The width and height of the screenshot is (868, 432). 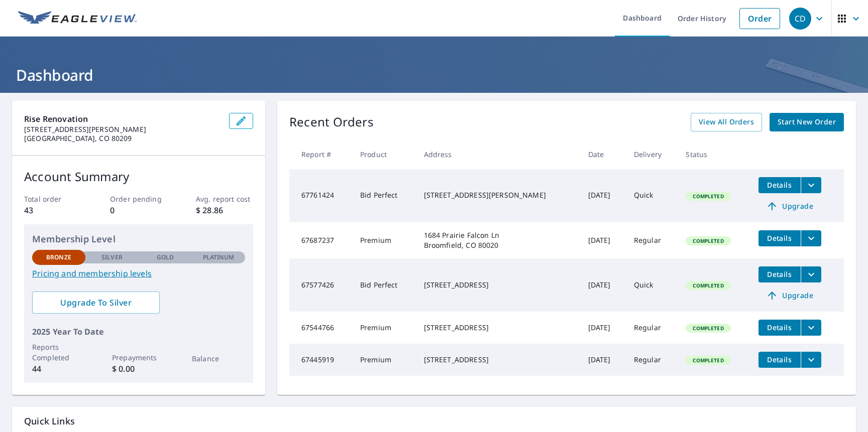 What do you see at coordinates (52, 199) in the screenshot?
I see `p: Total order` at bounding box center [52, 199].